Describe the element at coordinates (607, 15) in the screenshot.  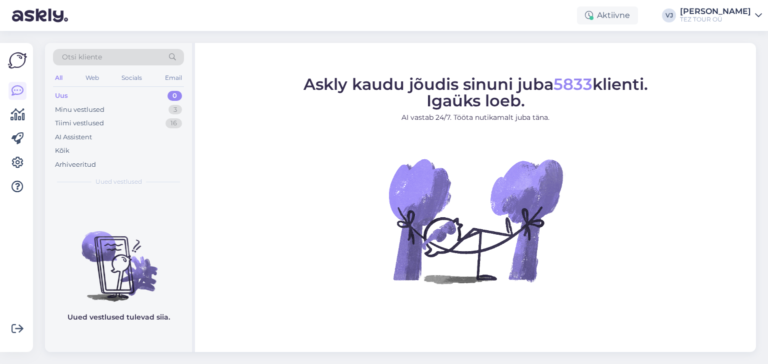
I see `div: Aktiivne` at that location.